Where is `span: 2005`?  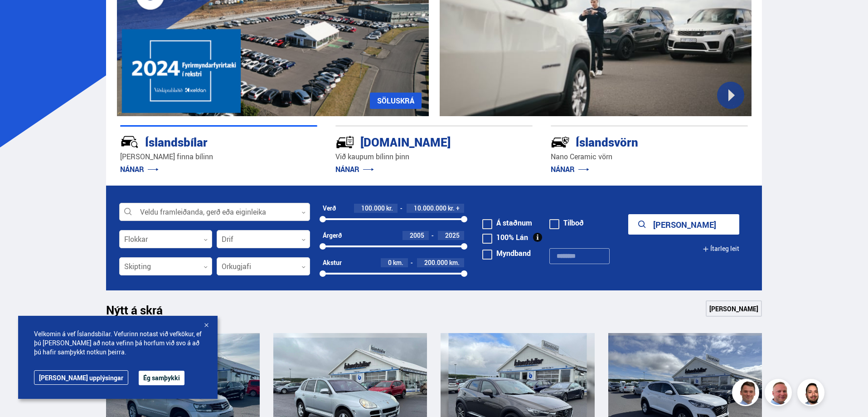 span: 2005 is located at coordinates (417, 235).